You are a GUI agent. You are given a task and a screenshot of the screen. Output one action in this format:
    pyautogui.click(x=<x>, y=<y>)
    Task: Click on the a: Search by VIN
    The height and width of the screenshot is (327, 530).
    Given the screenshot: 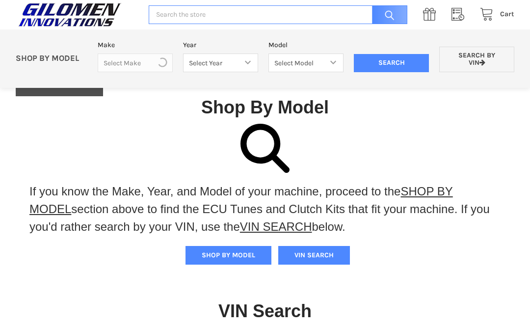 What is the action you would take?
    pyautogui.click(x=476, y=59)
    